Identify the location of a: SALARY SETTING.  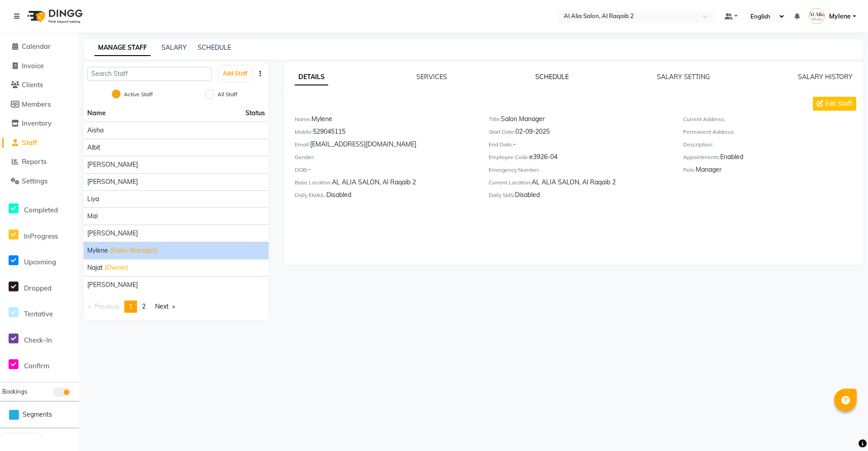
(683, 77).